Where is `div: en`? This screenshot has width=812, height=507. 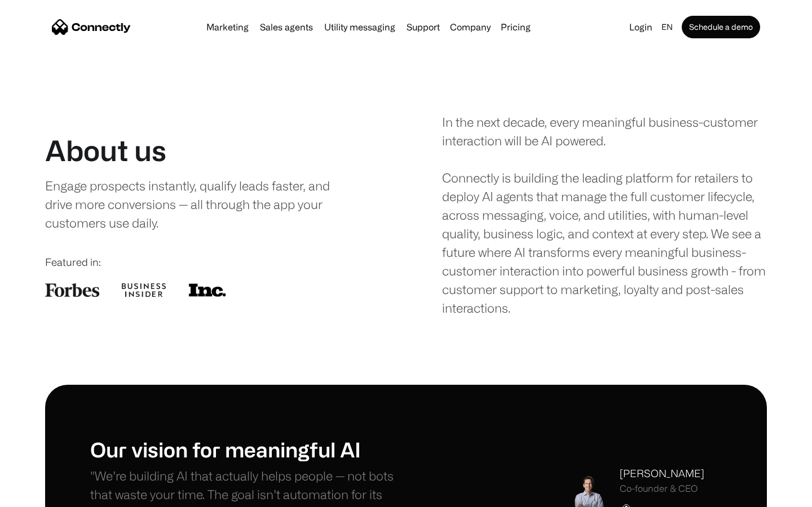 div: en is located at coordinates (667, 27).